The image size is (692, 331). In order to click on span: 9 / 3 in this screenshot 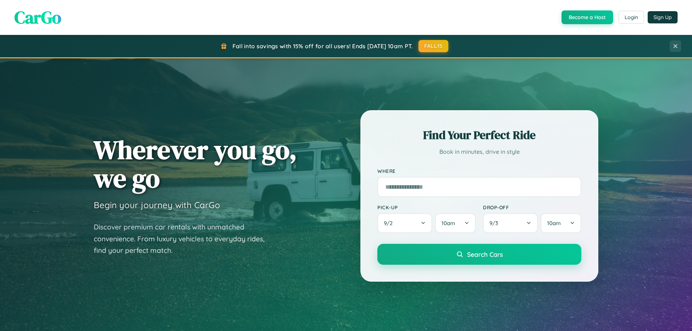, I will do `click(495, 223)`.